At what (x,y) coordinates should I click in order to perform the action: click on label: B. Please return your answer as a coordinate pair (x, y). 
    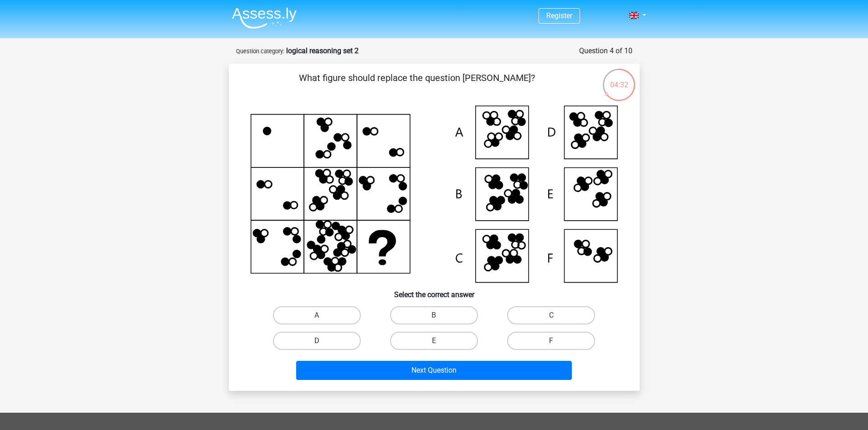
    Looking at the image, I should click on (434, 316).